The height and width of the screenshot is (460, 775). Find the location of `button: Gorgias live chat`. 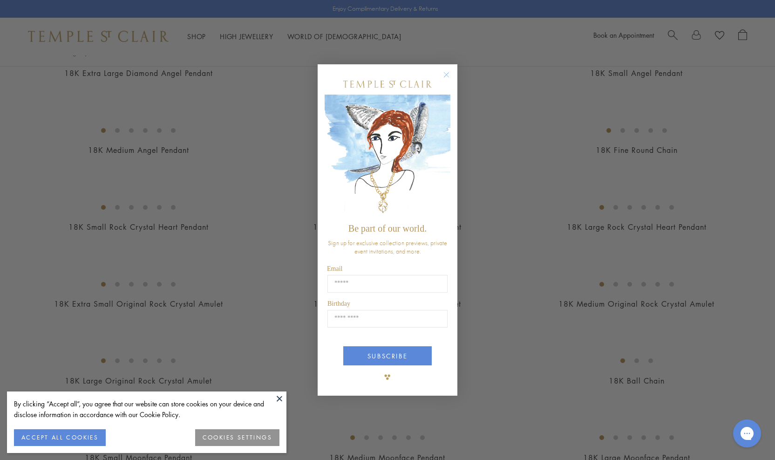

button: Gorgias live chat is located at coordinates (19, 17).